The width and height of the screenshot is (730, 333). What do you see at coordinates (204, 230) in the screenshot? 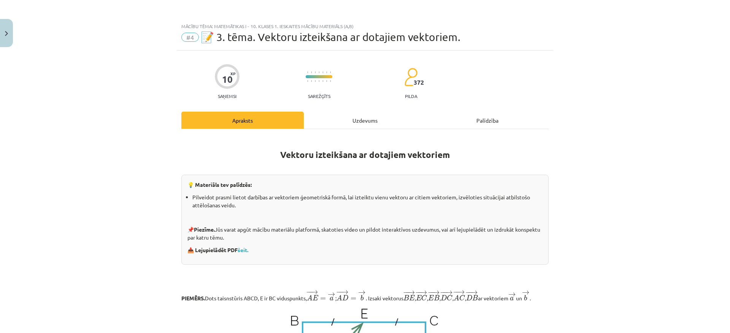
I see `strong: Piezīme.` at bounding box center [204, 230].